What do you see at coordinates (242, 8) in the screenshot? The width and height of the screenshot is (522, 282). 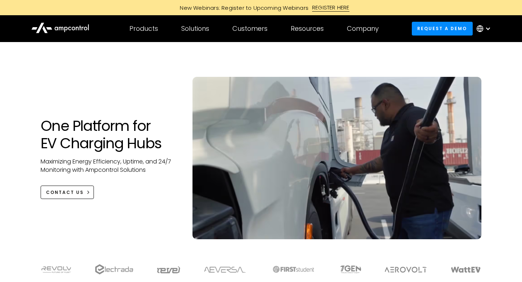 I see `div: New Webinars: Register to Upcoming Webinars` at bounding box center [242, 8].